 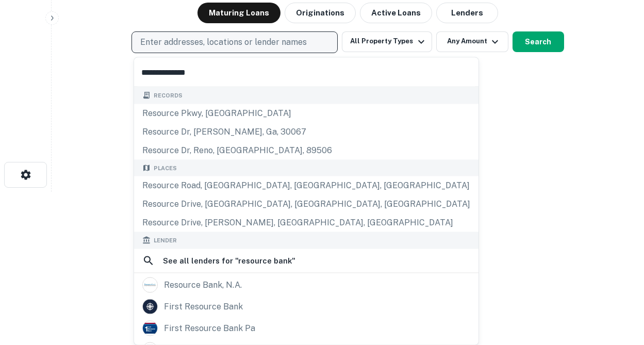 What do you see at coordinates (224, 42) in the screenshot?
I see `p: Enter addresses, locations or lender names` at bounding box center [224, 42].